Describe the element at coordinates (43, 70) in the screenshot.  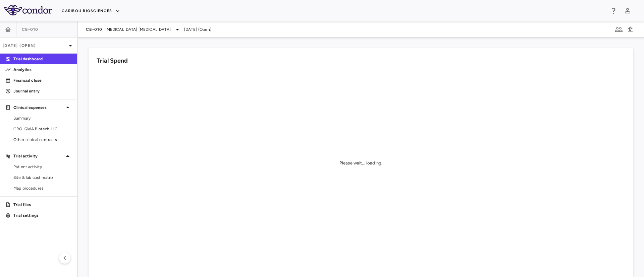
I see `p: Analytics` at that location.